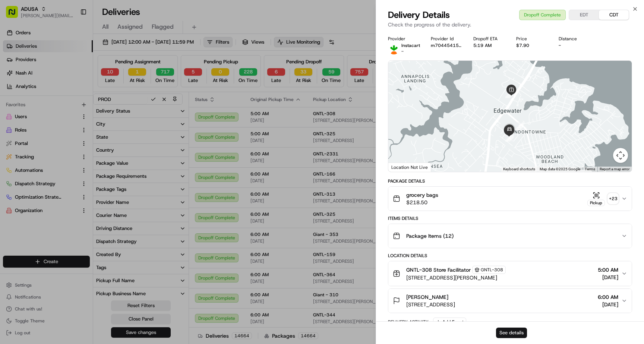 The height and width of the screenshot is (344, 644). I want to click on div: Provider, so click(403, 39).